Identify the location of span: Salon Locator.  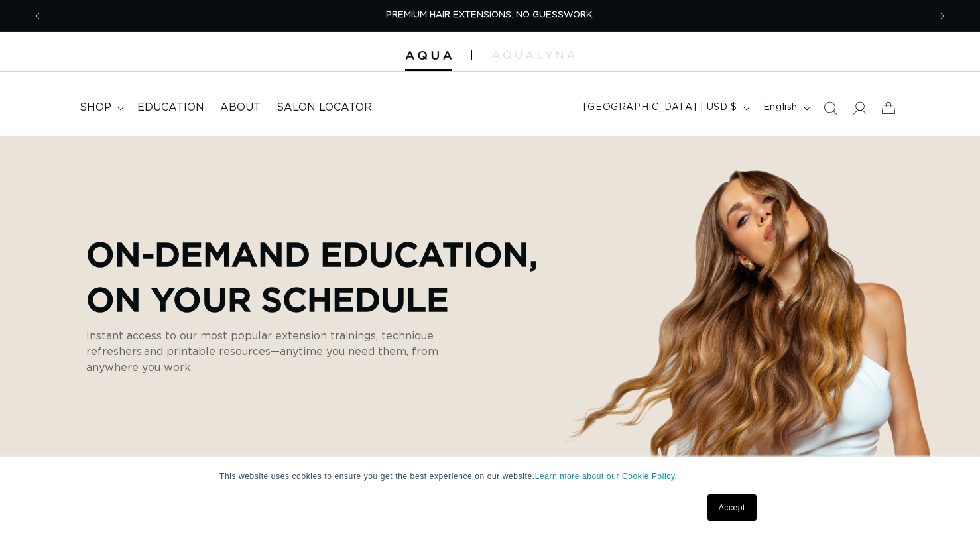
(324, 107).